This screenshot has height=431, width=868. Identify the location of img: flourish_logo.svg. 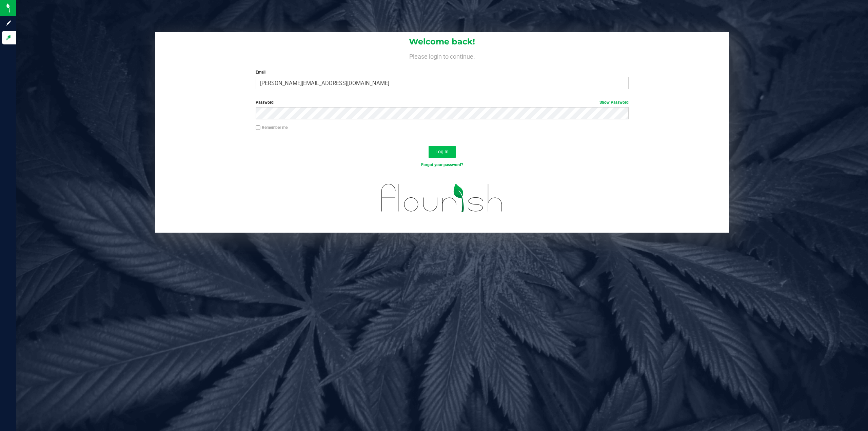
(442, 198).